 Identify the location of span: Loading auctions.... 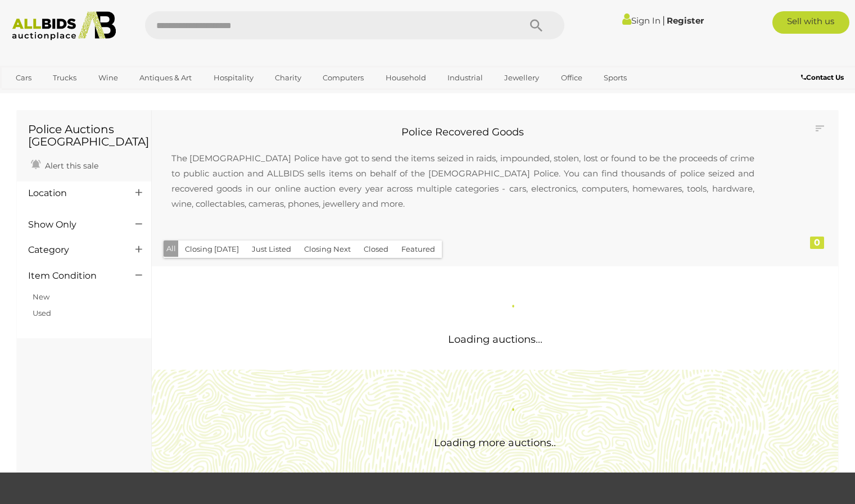
(495, 340).